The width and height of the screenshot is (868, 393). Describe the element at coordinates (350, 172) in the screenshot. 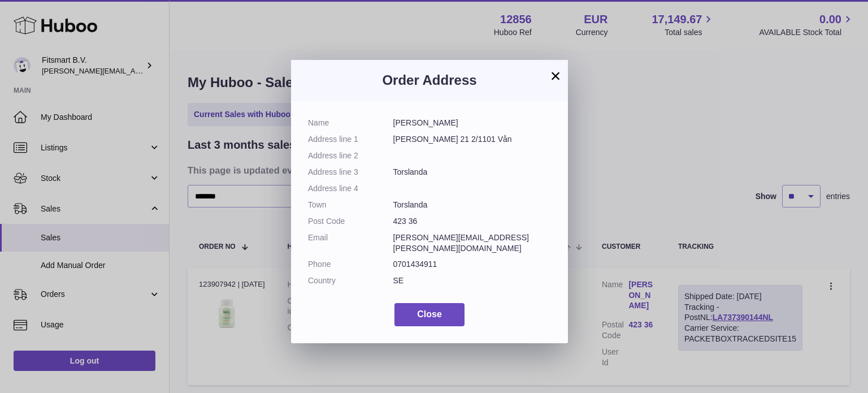

I see `dt: Address line 3` at that location.